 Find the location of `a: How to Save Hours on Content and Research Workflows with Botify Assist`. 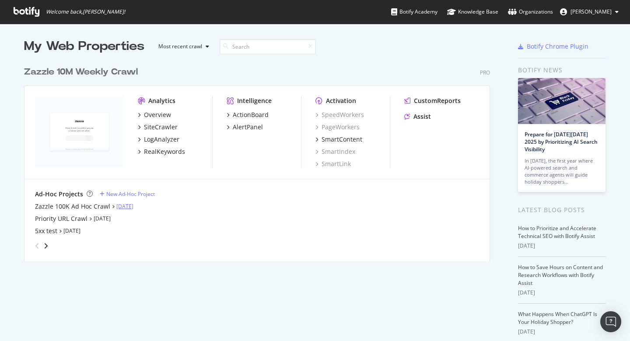

a: How to Save Hours on Content and Research Workflows with Botify Assist is located at coordinates (561, 274).